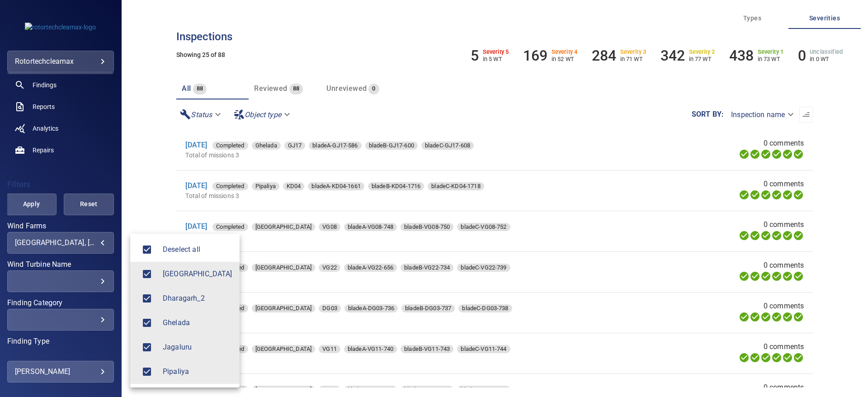  I want to click on div: Wind Farms Pipaliya, so click(198, 372).